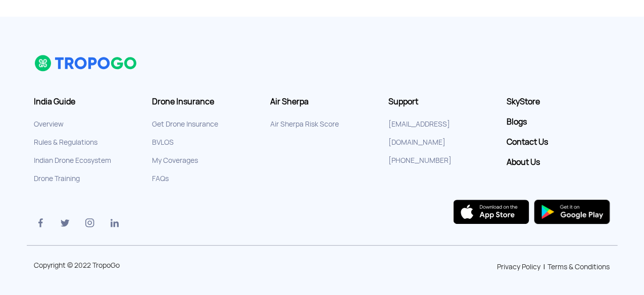 This screenshot has width=644, height=295. Describe the element at coordinates (204, 102) in the screenshot. I see `h3: Drone Insurance` at that location.